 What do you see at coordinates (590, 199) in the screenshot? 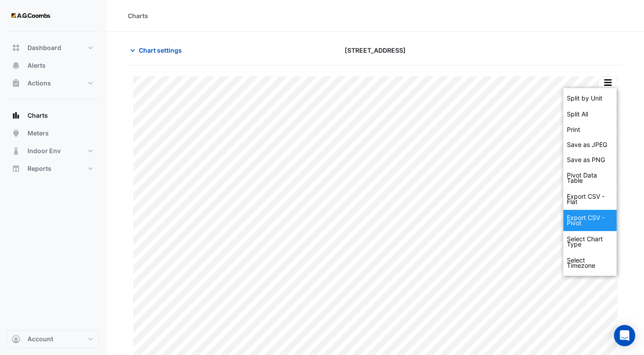
I see `div: Export CSV - Flat` at bounding box center [590, 199].